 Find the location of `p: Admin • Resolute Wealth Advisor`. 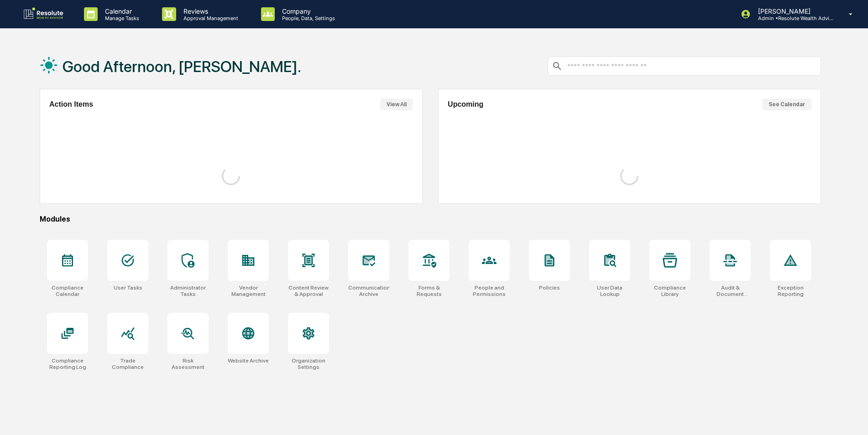

p: Admin • Resolute Wealth Advisor is located at coordinates (793, 18).